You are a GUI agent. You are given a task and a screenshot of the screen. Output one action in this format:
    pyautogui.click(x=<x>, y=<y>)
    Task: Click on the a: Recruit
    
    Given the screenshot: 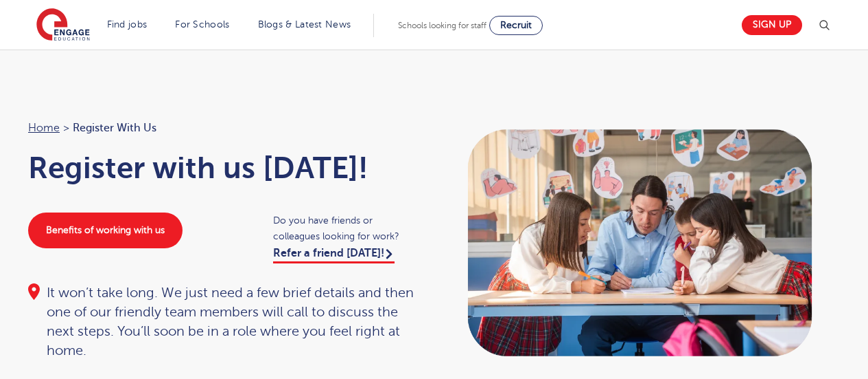 What is the action you would take?
    pyautogui.click(x=516, y=26)
    